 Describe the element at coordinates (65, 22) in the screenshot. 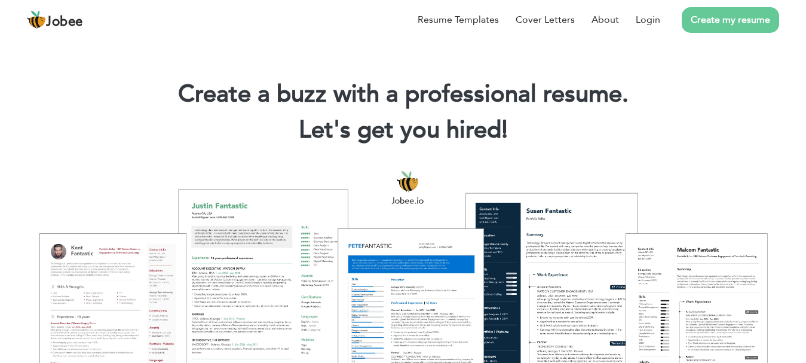

I see `span: Jobee` at that location.